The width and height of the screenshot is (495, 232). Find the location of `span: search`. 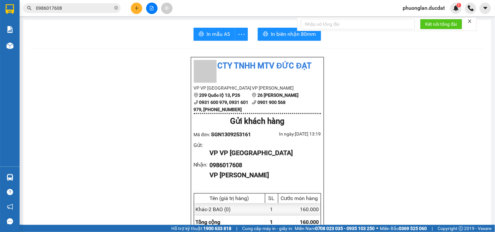

span: search is located at coordinates (29, 8).